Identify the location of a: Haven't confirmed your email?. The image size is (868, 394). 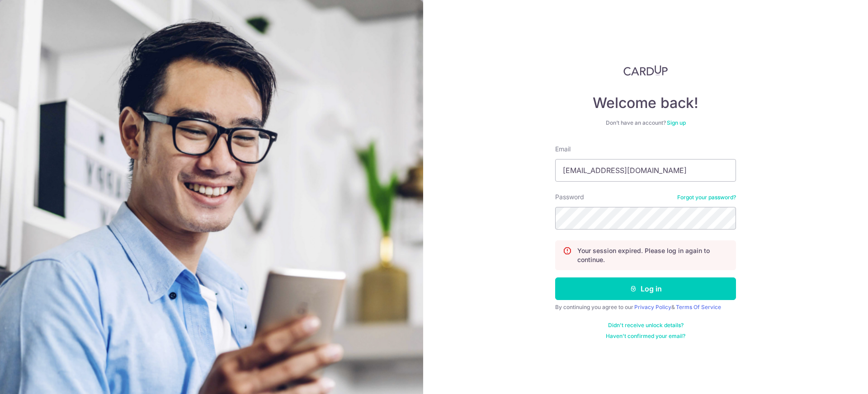
(646, 337).